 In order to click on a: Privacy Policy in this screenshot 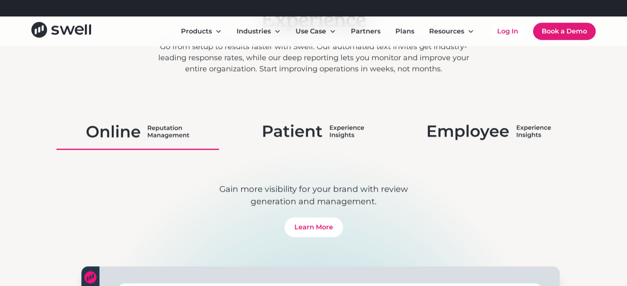, I will do `click(41, 150)`.